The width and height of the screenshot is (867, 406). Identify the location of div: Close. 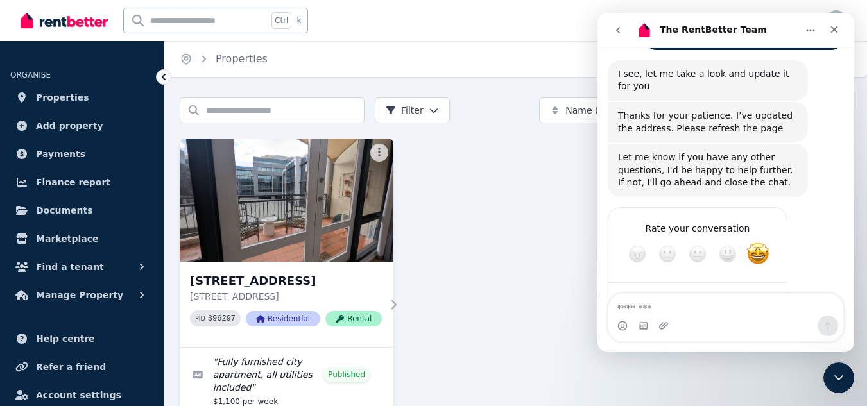
(237, 17).